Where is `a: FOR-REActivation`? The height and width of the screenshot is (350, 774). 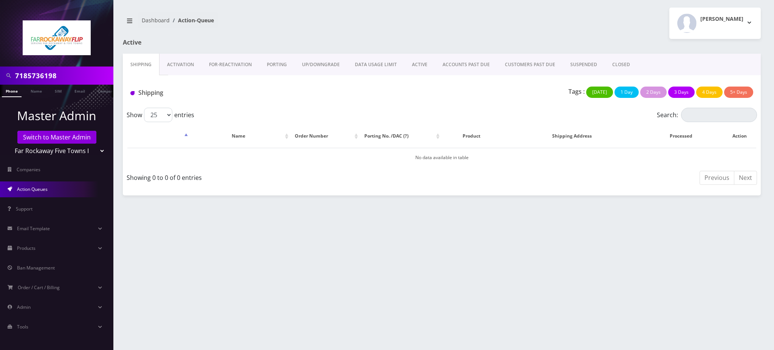 a: FOR-REActivation is located at coordinates (230, 65).